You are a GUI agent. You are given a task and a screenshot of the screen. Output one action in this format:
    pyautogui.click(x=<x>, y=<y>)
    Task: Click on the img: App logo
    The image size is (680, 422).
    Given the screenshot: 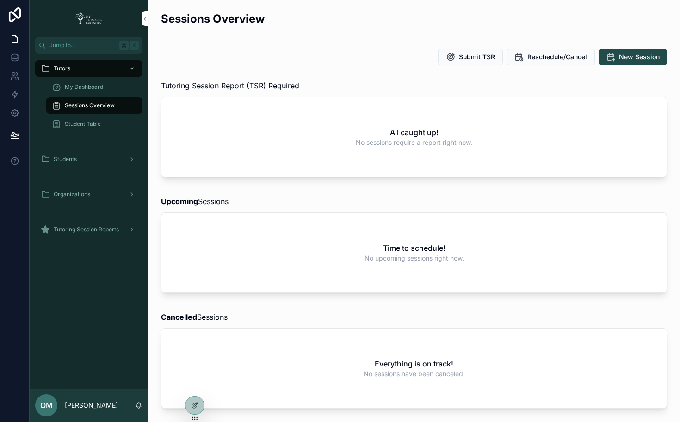 What is the action you would take?
    pyautogui.click(x=89, y=18)
    